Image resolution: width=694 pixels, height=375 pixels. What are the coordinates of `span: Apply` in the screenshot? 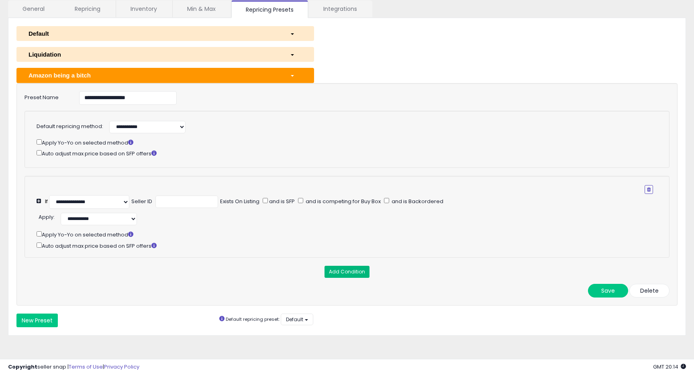 It's located at (46, 217).